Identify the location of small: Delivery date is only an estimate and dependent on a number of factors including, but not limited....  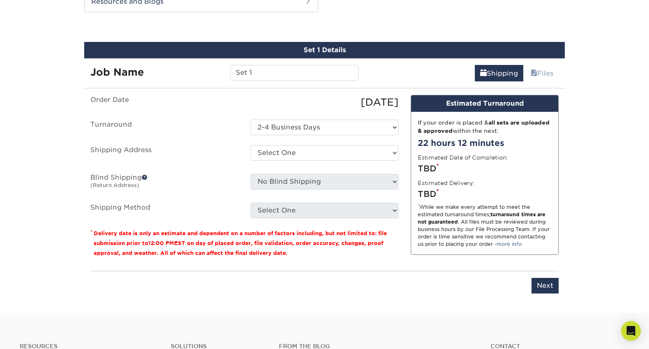
(240, 243).